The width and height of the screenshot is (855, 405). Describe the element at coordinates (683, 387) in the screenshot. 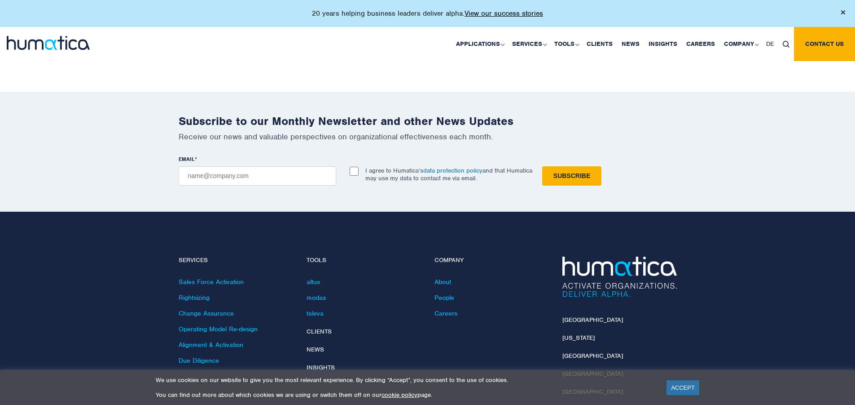

I see `a: ACCEPT` at that location.